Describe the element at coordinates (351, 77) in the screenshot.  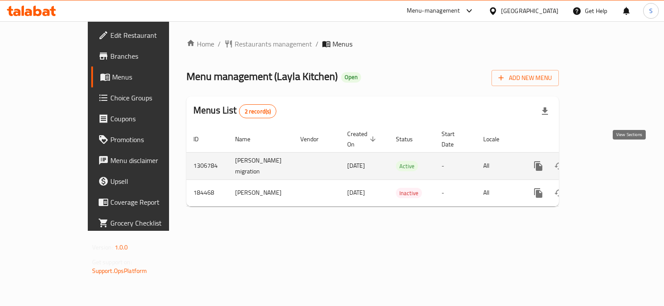
I see `span: Open` at that location.